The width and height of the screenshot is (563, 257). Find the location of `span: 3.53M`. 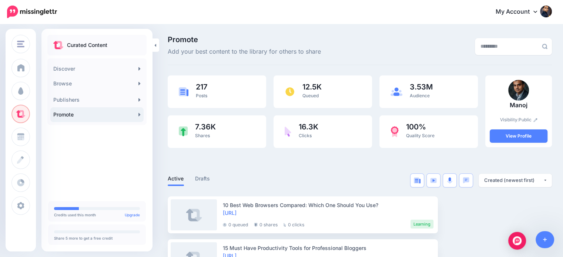

span: 3.53M is located at coordinates (421, 87).